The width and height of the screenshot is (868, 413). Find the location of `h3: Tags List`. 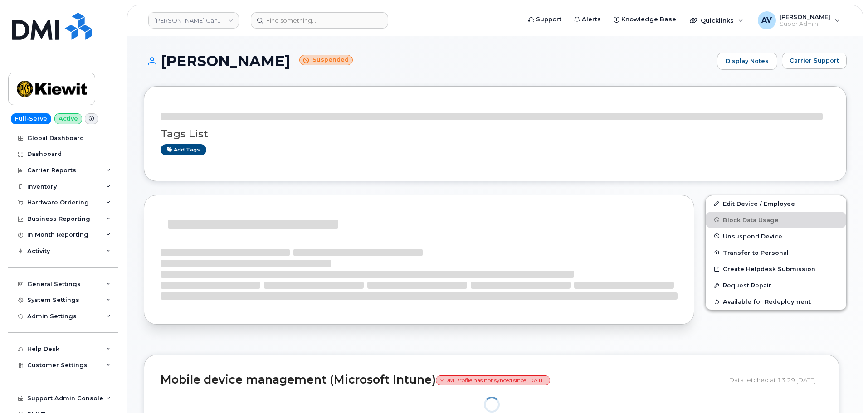

h3: Tags List is located at coordinates (495, 134).